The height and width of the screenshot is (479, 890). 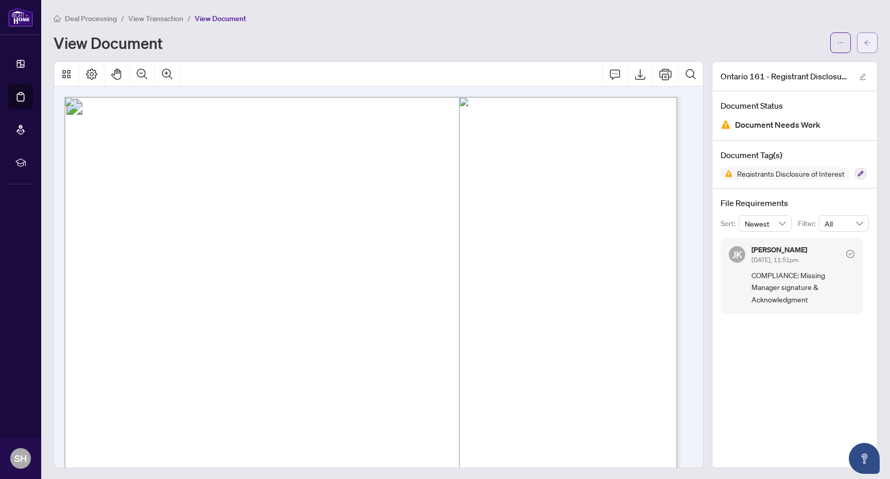 What do you see at coordinates (850, 254) in the screenshot?
I see `span: check-circle` at bounding box center [850, 254].